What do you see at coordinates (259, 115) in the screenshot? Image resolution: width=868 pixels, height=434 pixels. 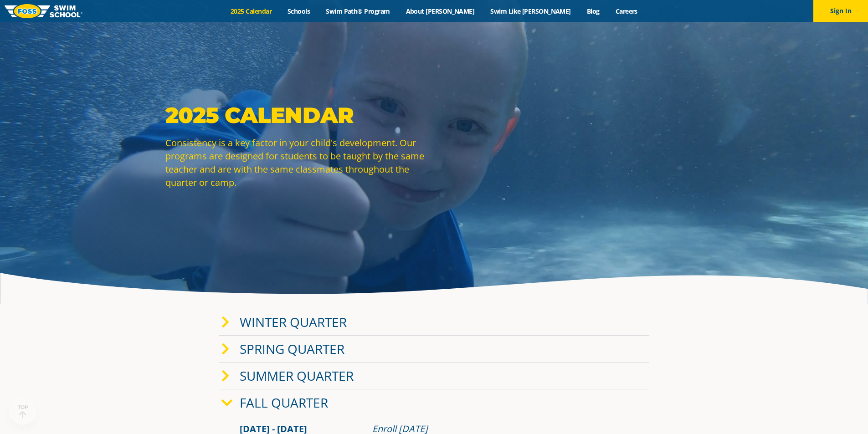 I see `strong: 2025 Calendar` at bounding box center [259, 115].